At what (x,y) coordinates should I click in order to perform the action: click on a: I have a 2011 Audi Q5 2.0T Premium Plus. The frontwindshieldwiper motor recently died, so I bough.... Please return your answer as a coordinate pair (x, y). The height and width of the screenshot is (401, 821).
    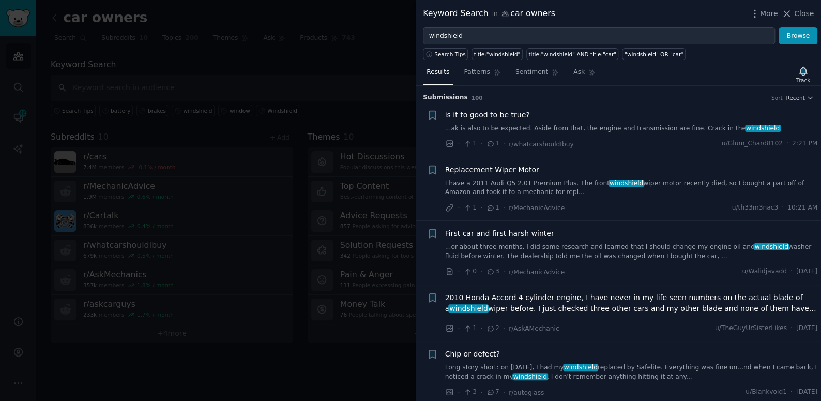
    Looking at the image, I should click on (631, 188).